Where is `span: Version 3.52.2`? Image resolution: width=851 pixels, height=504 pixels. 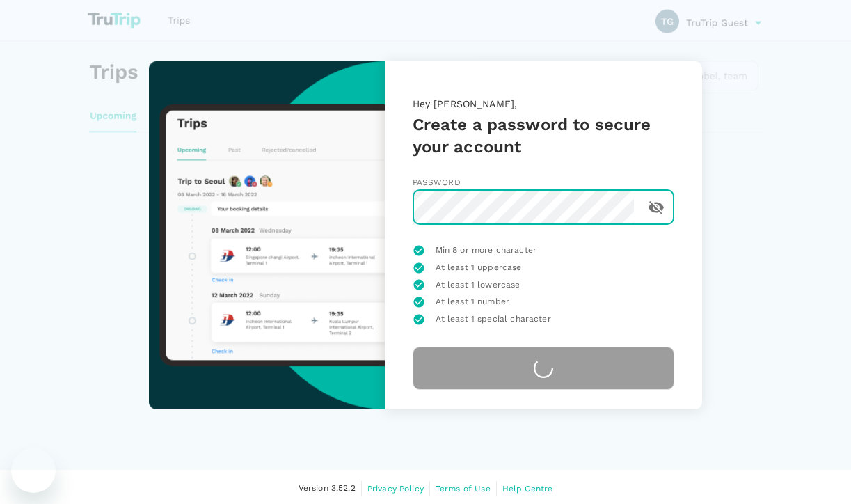 span: Version 3.52.2 is located at coordinates (327, 488).